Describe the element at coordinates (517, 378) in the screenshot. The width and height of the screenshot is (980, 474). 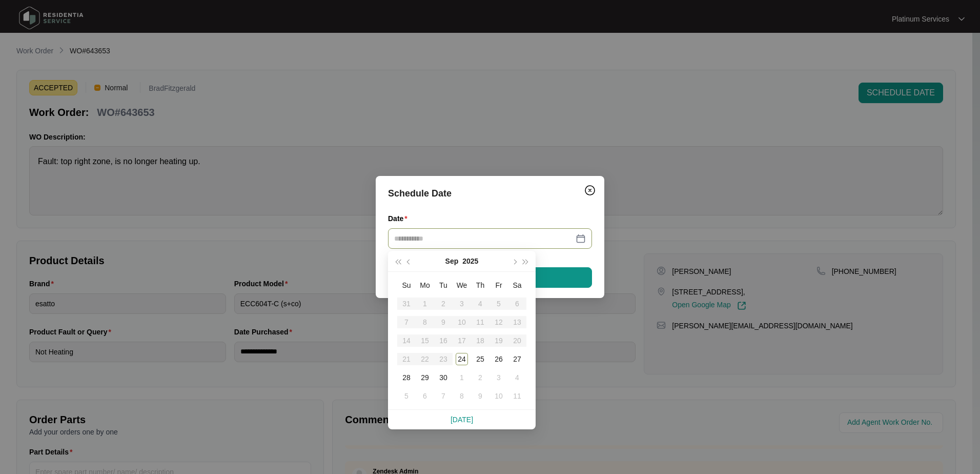
I see `div: 4` at that location.